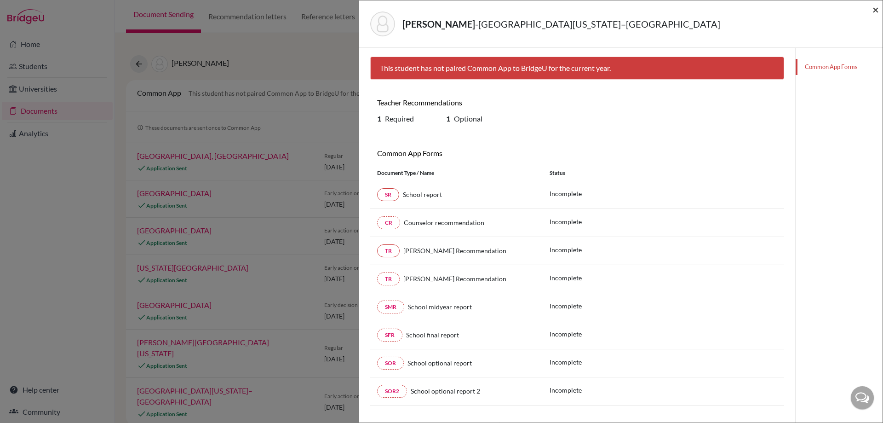 This screenshot has width=883, height=423. Describe the element at coordinates (445, 390) in the screenshot. I see `span: School optional report 2` at that location.